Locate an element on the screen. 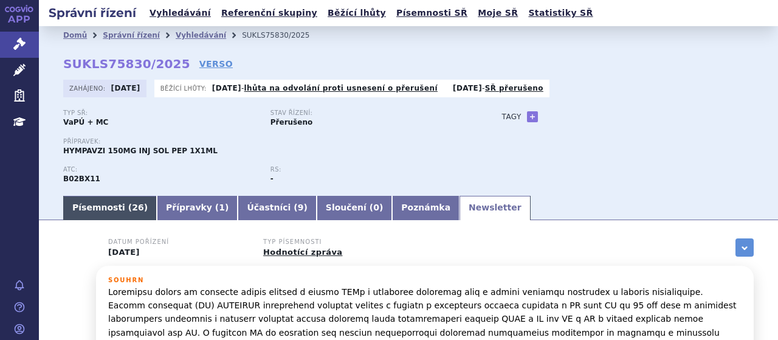  a: Písemnosti SŘ is located at coordinates (431, 13).